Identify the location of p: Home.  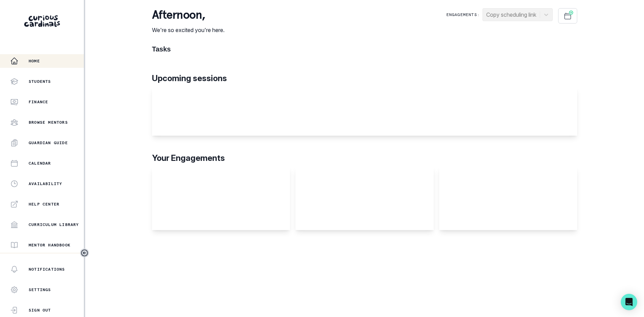
(34, 61).